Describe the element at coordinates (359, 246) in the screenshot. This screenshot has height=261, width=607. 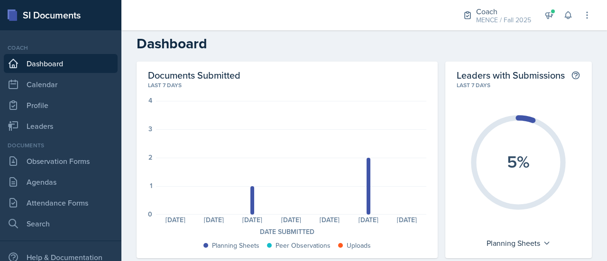
I see `div: Uploads` at that location.